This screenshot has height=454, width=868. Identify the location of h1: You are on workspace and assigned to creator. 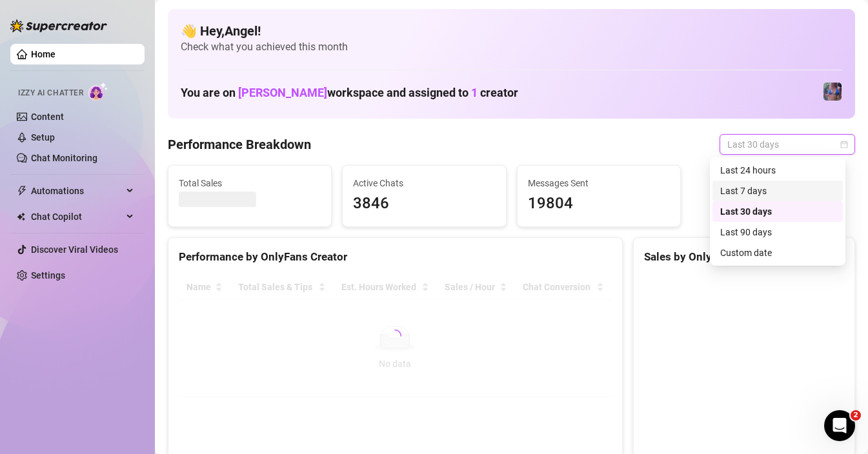
(349, 93).